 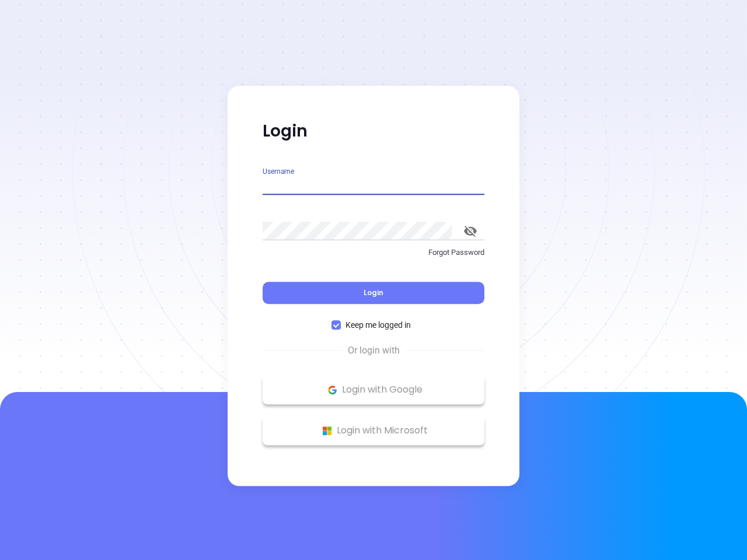 I want to click on button: Login, so click(x=373, y=293).